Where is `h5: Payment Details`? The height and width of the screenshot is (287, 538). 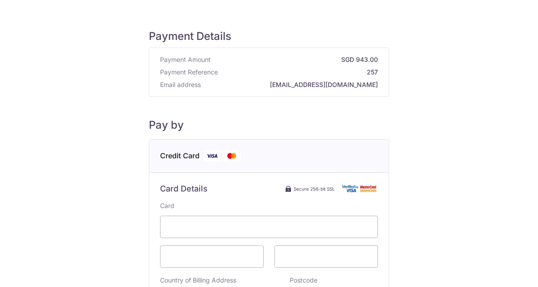
h5: Payment Details is located at coordinates (269, 36).